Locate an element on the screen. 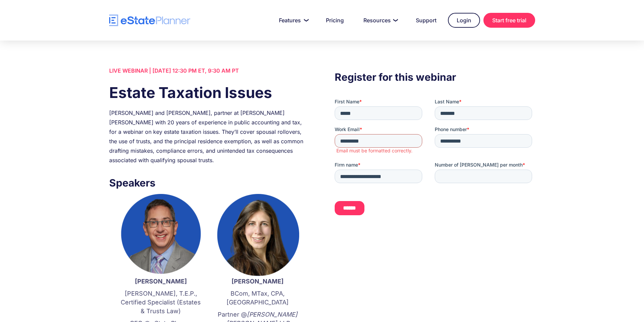 The width and height of the screenshot is (644, 322). a: Features is located at coordinates (292, 21).